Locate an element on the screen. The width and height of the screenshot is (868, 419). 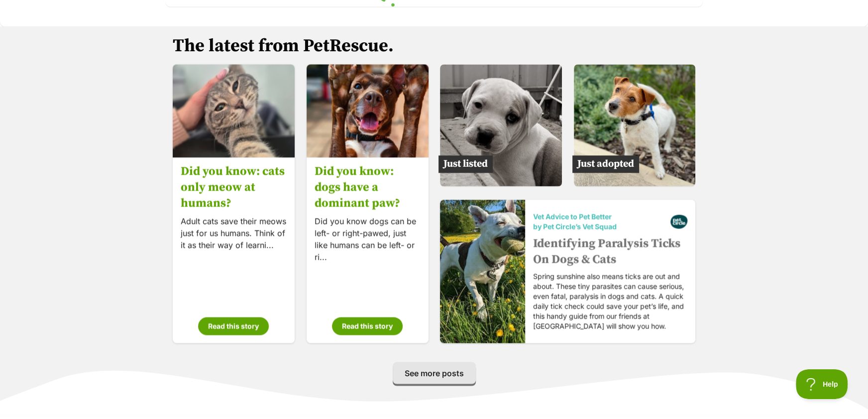
span: Just adopted is located at coordinates (605, 164).